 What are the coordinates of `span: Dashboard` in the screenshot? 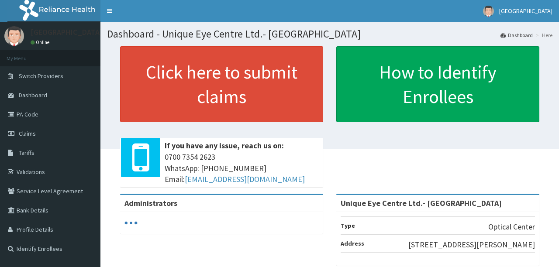 It's located at (33, 95).